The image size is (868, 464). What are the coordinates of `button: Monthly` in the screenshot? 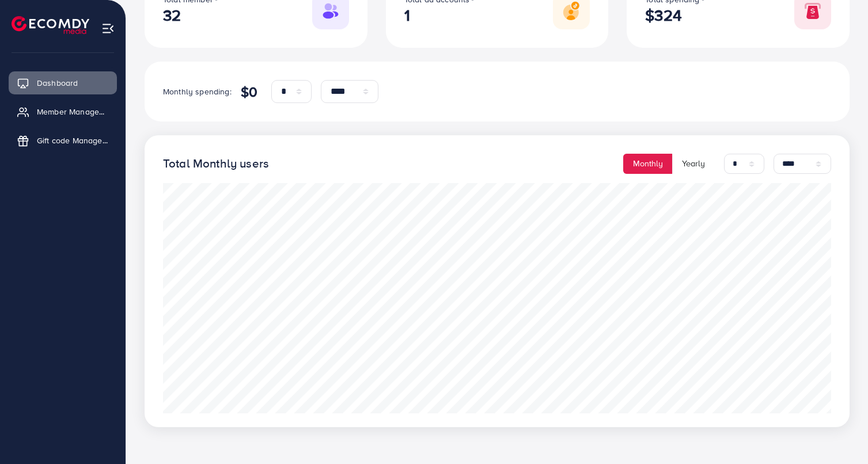 It's located at (648, 164).